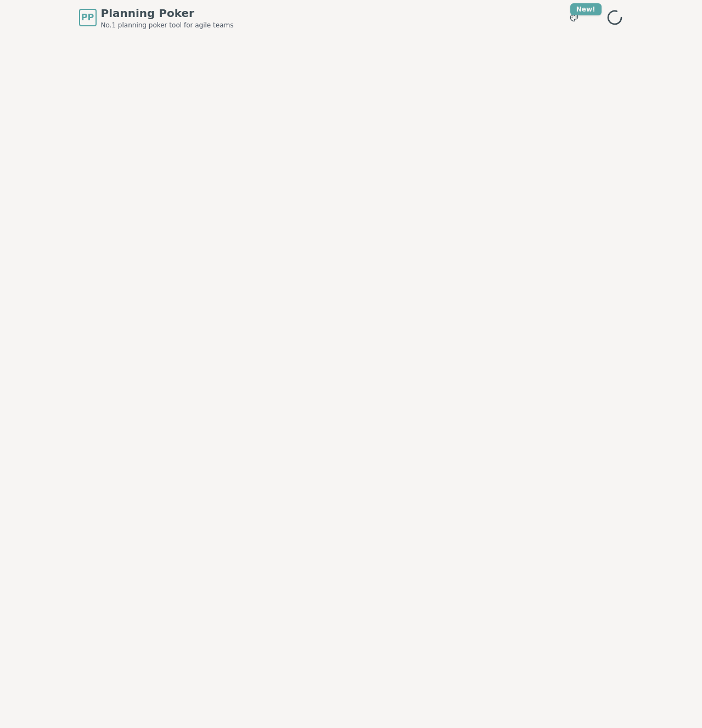 This screenshot has width=702, height=728. Describe the element at coordinates (167, 13) in the screenshot. I see `span: Planning Poker` at that location.